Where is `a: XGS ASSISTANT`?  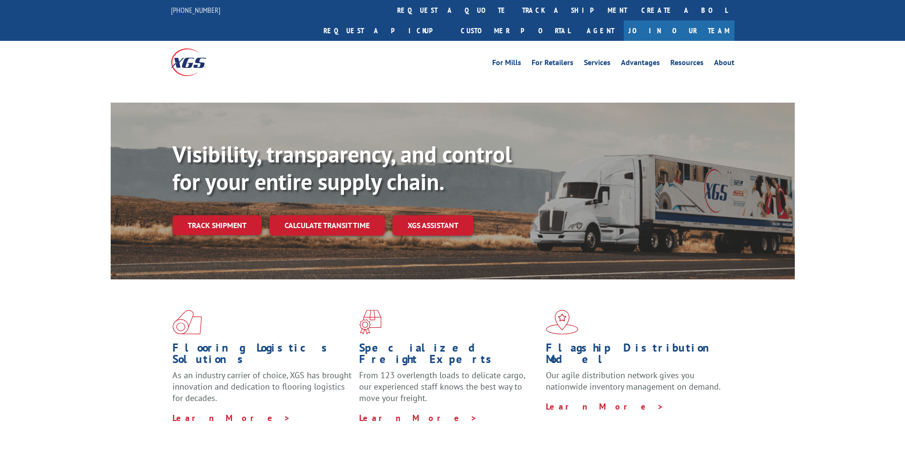 a: XGS ASSISTANT is located at coordinates (433, 225).